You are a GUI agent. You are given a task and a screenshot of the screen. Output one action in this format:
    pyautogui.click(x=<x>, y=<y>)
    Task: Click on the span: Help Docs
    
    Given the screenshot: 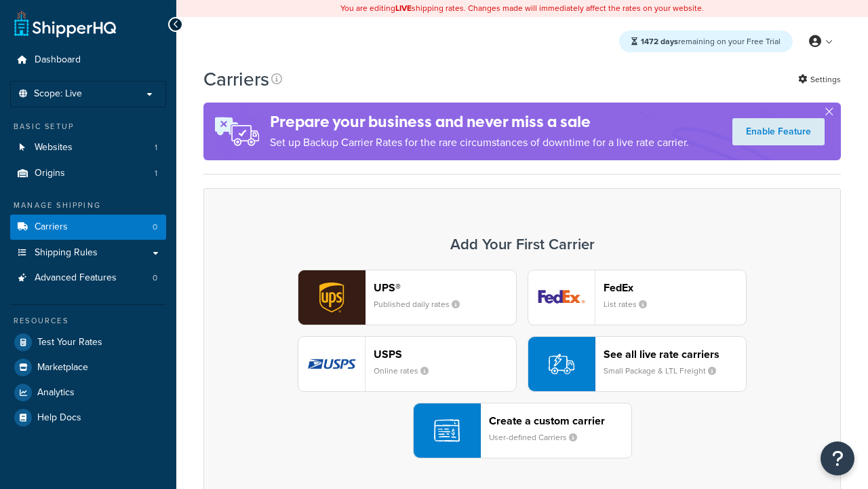 What is the action you would take?
    pyautogui.click(x=59, y=418)
    